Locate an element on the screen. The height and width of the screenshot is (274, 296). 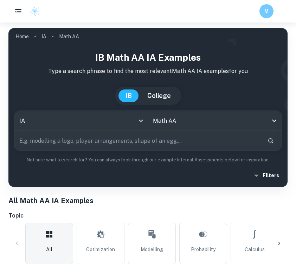
h1: All Math AA IA Examples is located at coordinates (148, 201).